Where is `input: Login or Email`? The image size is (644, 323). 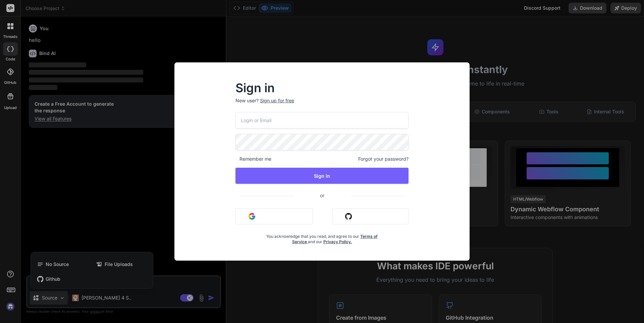 input: Login or Email is located at coordinates (322, 120).